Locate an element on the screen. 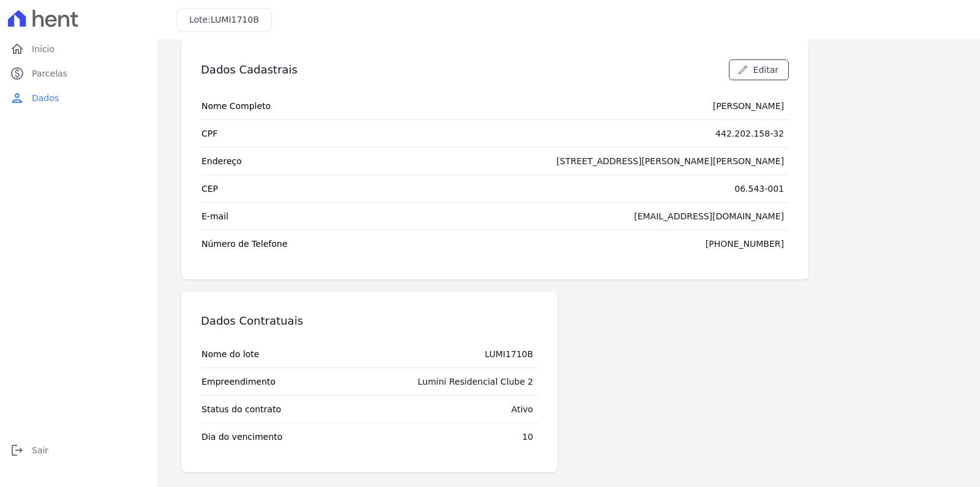  h3: Dados Cadastrais is located at coordinates (249, 70).